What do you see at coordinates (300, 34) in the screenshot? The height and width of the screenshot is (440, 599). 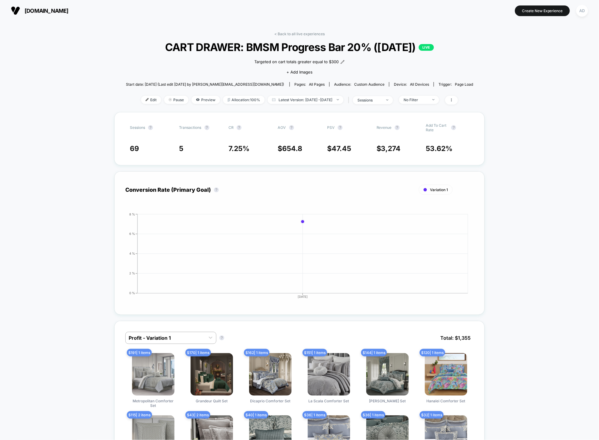 I see `a: < Back to all live experiences` at bounding box center [300, 34].